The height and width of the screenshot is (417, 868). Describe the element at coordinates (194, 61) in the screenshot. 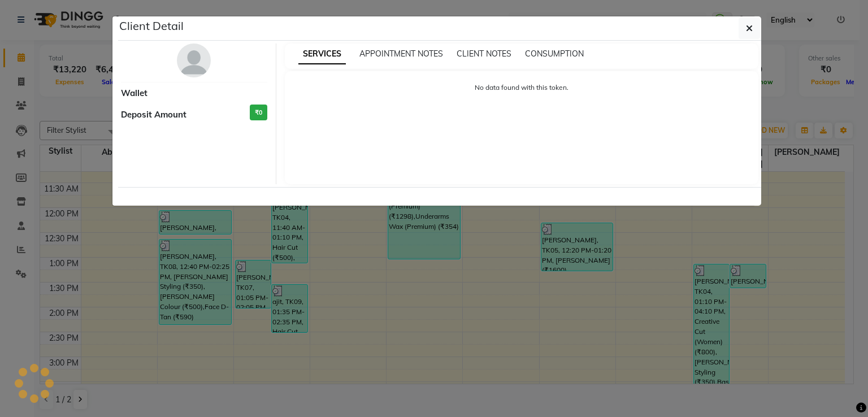

I see `img: avatar` at that location.